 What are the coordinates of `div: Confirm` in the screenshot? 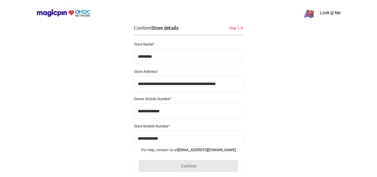 It's located at (156, 28).